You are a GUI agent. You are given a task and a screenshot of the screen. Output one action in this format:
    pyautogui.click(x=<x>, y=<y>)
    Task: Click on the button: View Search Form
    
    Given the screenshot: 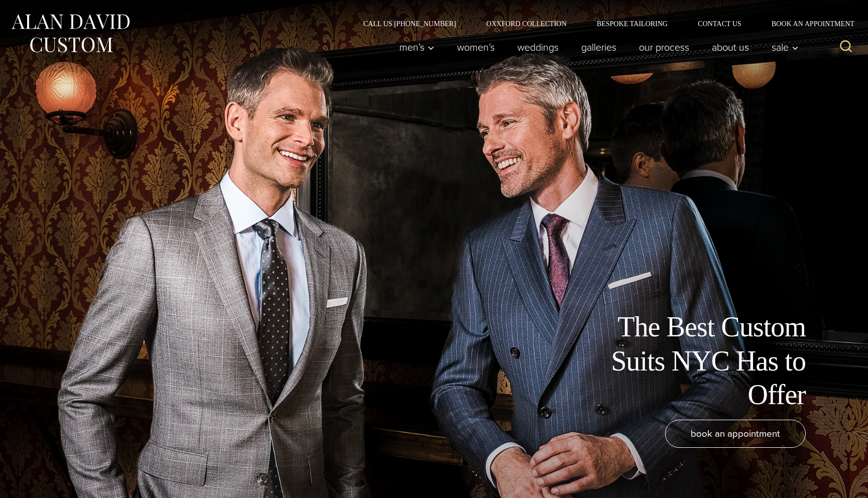 What is the action you would take?
    pyautogui.click(x=846, y=48)
    